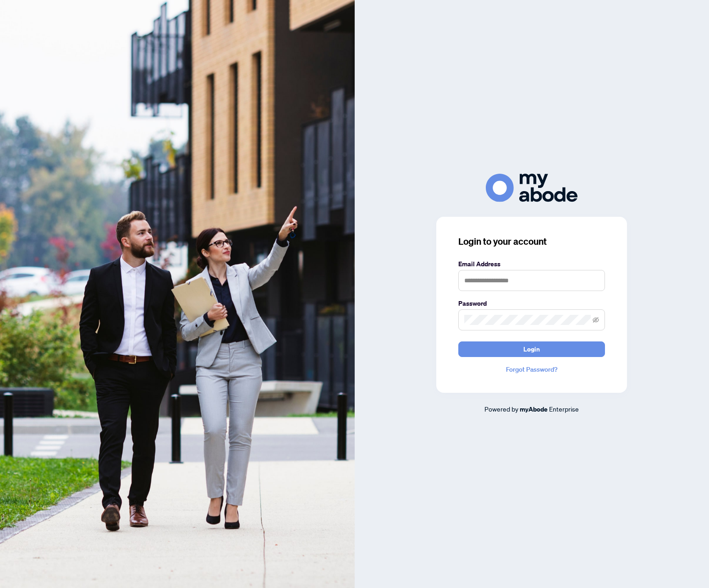  I want to click on h3: Login to your account, so click(532, 242).